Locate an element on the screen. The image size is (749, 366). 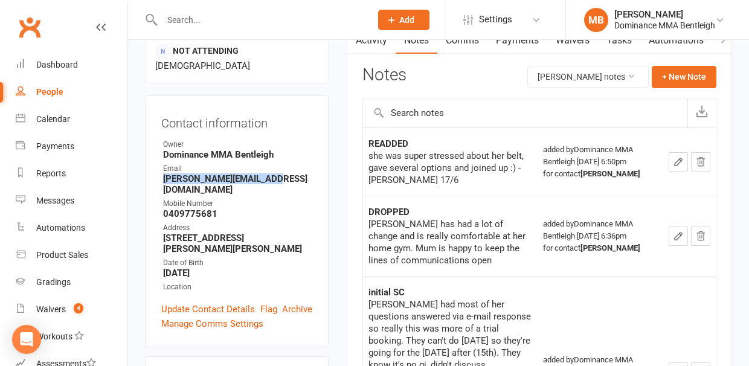
div: Messages is located at coordinates (55, 201).